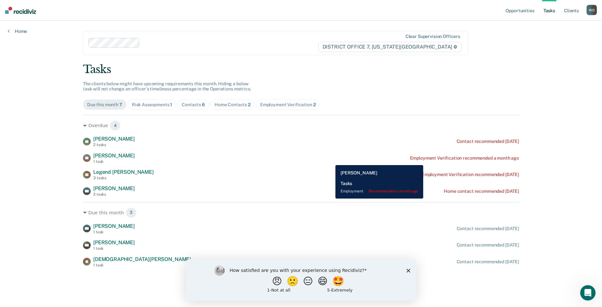 The height and width of the screenshot is (307, 602). I want to click on span: 4, so click(115, 125).